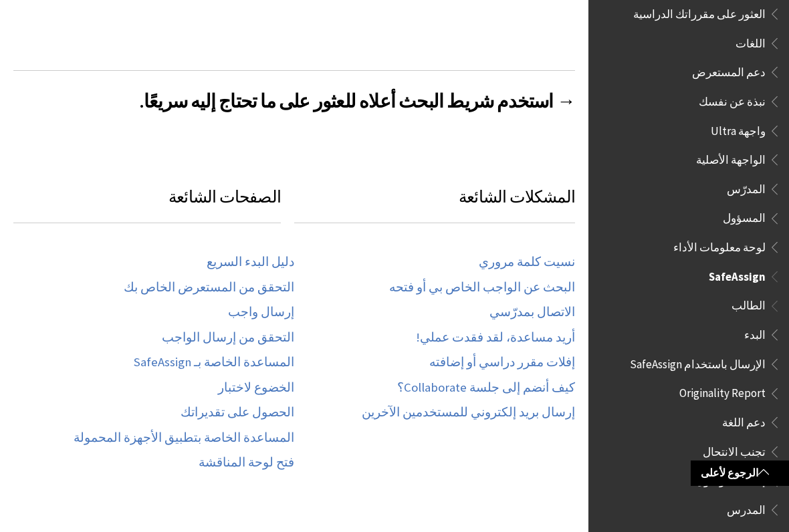  I want to click on span: الطالب, so click(748, 304).